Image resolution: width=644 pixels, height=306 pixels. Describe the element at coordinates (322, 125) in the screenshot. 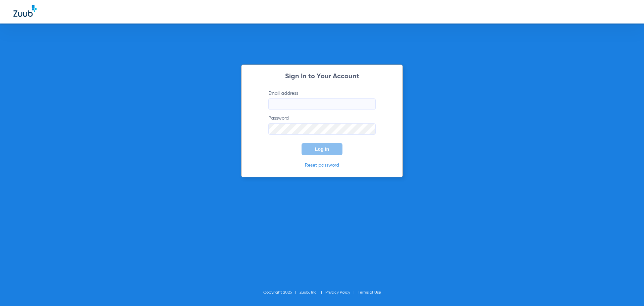

I see `label: Password` at that location.